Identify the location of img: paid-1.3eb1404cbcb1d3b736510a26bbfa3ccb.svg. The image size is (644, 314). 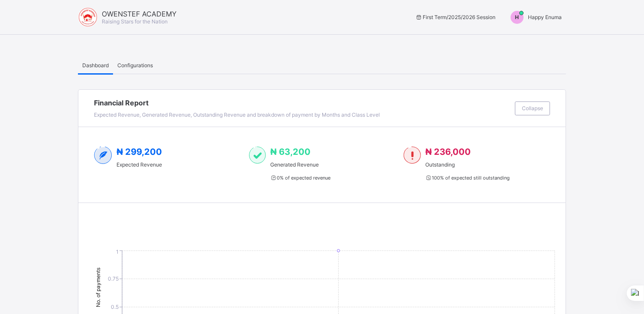
(257, 155).